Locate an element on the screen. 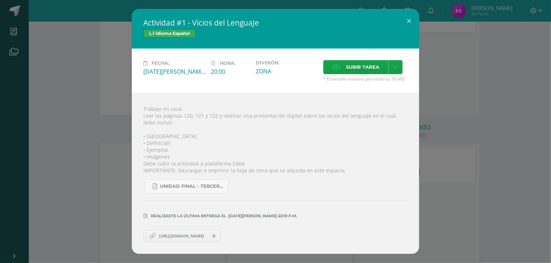 This screenshot has height=263, width=551. button: Close (Esc) is located at coordinates (409, 21).